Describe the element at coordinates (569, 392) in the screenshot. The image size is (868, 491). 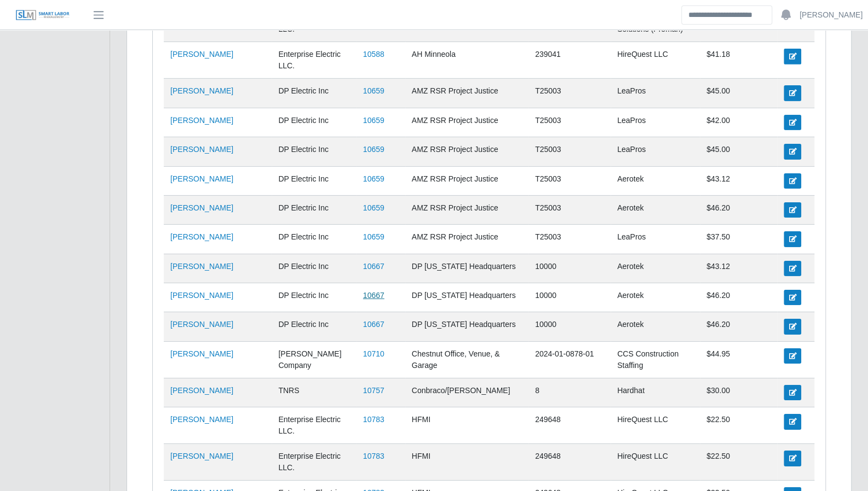
I see `td: 8` at that location.